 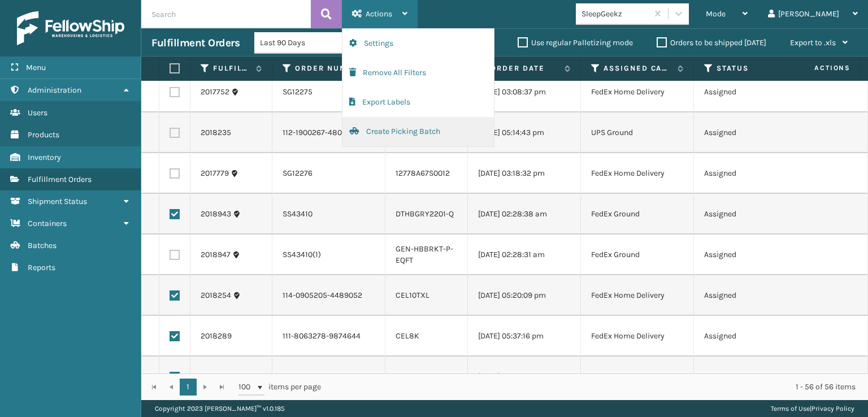 What do you see at coordinates (47, 223) in the screenshot?
I see `span: Containers` at bounding box center [47, 223].